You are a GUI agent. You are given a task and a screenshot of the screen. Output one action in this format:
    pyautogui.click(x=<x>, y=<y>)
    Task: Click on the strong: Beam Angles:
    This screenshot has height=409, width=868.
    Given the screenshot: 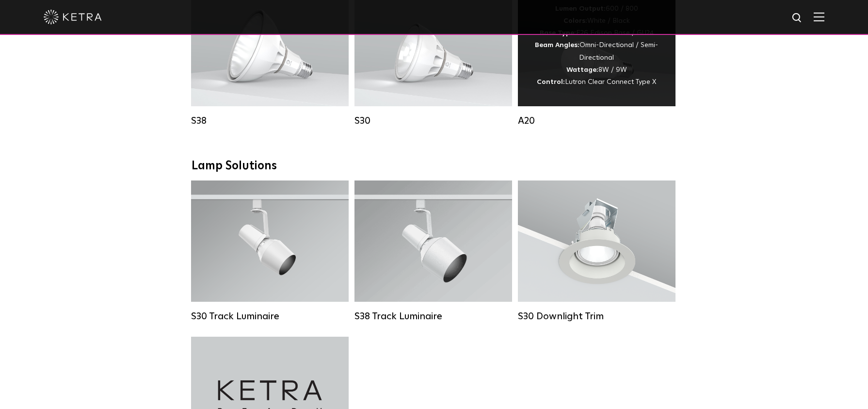 What is the action you would take?
    pyautogui.click(x=557, y=45)
    